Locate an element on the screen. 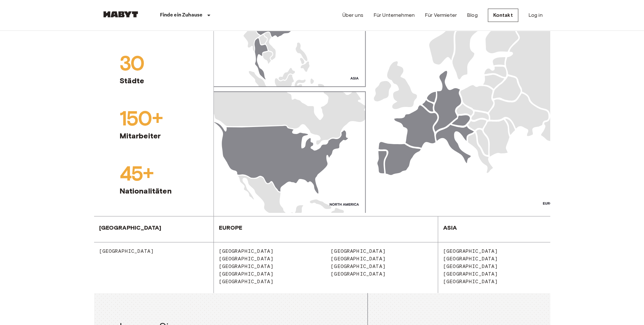 The height and width of the screenshot is (325, 644). span: Asia is located at coordinates (448, 228).